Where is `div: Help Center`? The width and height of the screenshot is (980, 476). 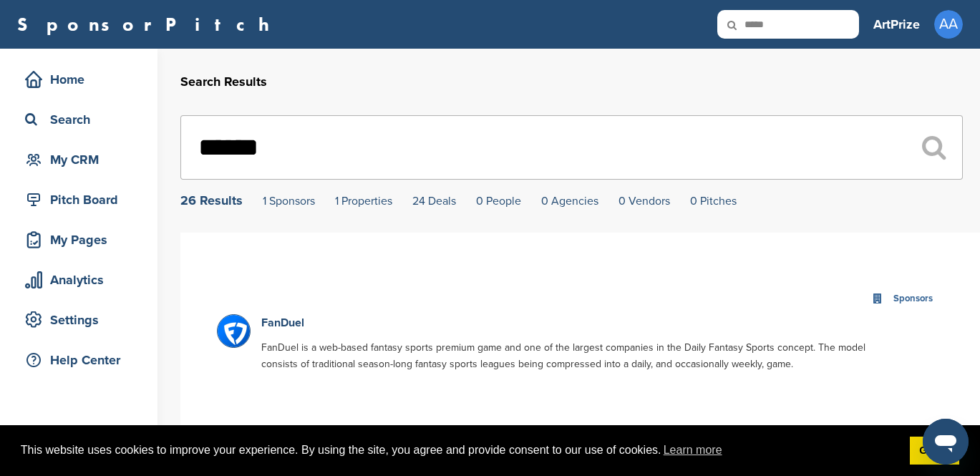
div: Help Center is located at coordinates (82, 360).